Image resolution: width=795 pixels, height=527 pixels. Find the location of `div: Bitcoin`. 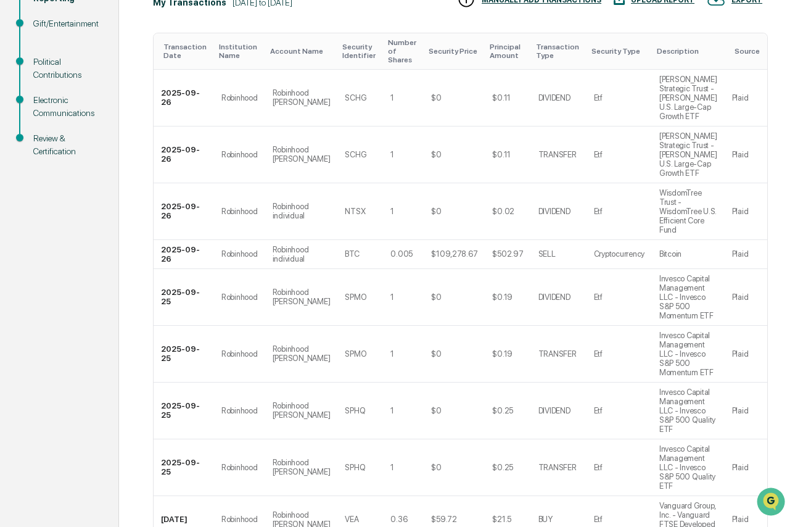

div: Bitcoin is located at coordinates (670, 253).